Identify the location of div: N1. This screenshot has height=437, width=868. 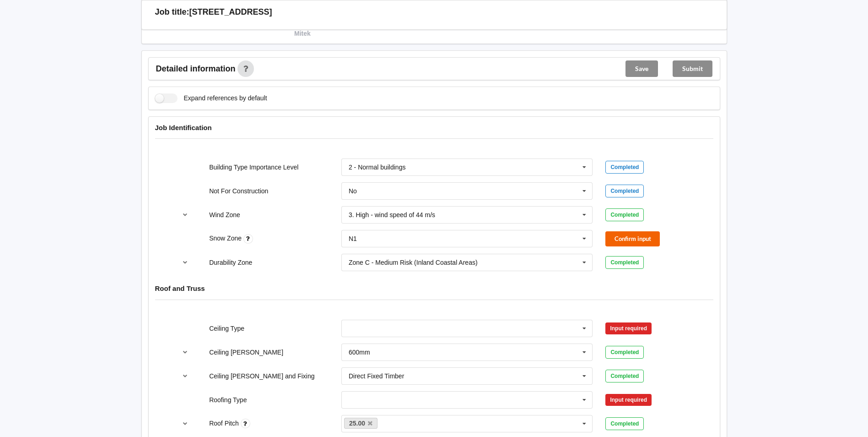
(353, 239).